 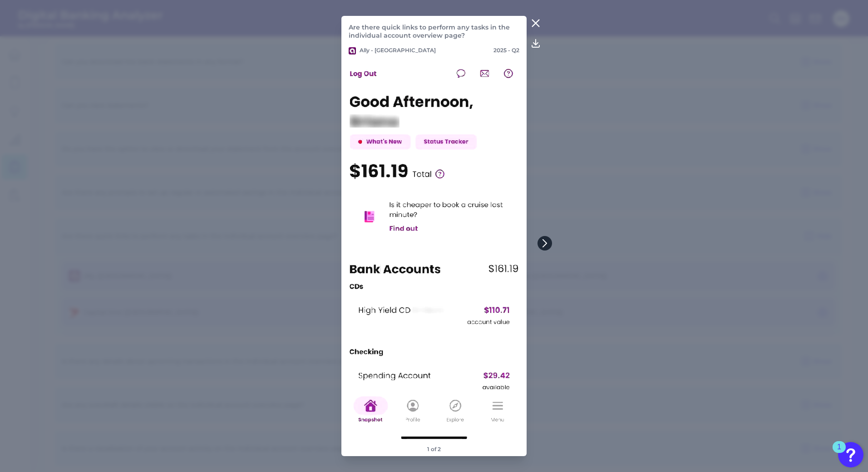 What do you see at coordinates (850, 455) in the screenshot?
I see `button: Open Resource Center, 1 new notification` at bounding box center [850, 455].